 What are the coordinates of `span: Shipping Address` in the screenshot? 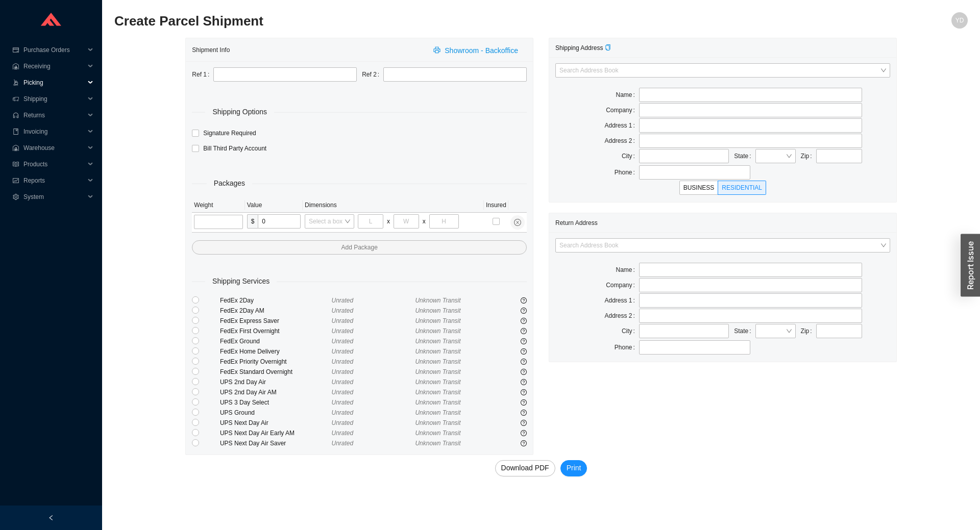 It's located at (583, 48).